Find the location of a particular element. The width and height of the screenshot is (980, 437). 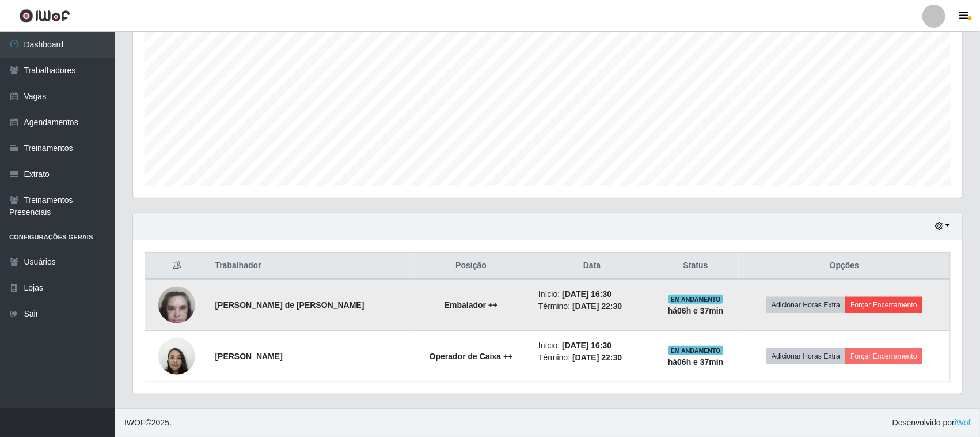

th: Data is located at coordinates (592, 266).